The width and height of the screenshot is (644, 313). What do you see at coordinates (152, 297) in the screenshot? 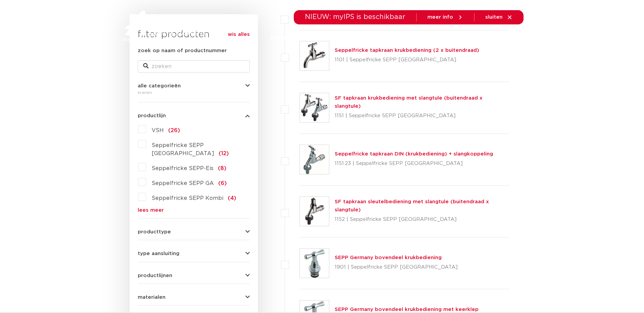
I see `span: materialen` at bounding box center [152, 297].